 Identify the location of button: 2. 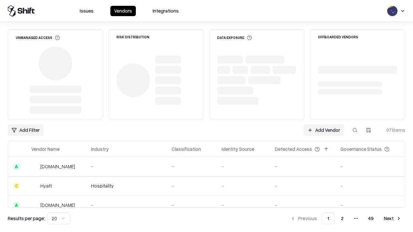
(342, 219).